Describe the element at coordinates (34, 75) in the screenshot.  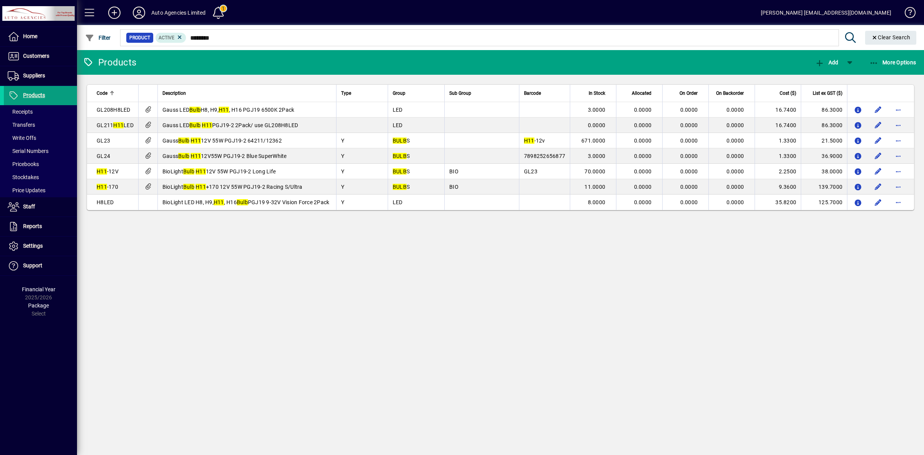
I see `span: Suppliers` at that location.